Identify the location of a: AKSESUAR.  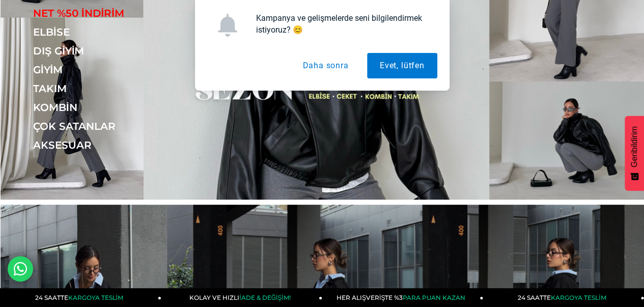
(103, 145).